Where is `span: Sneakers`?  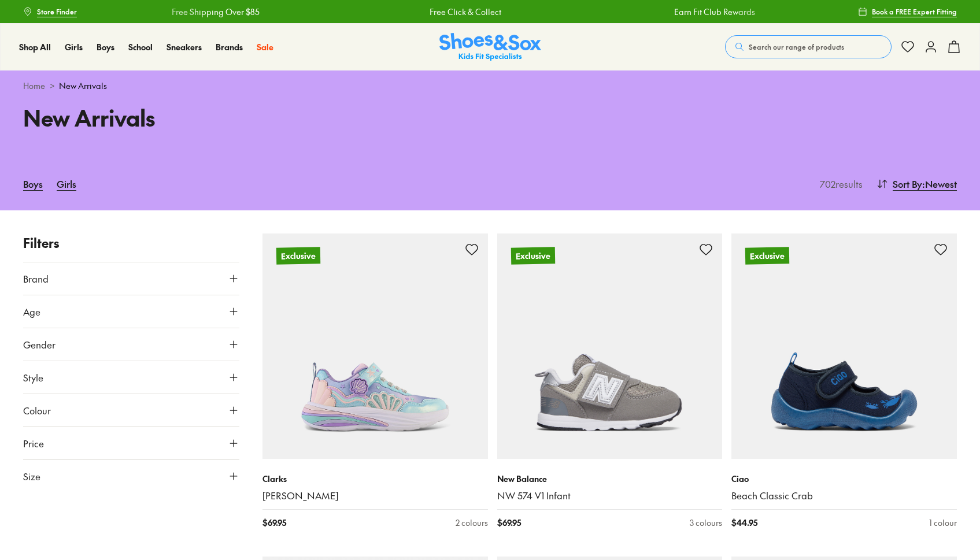
span: Sneakers is located at coordinates (184, 47).